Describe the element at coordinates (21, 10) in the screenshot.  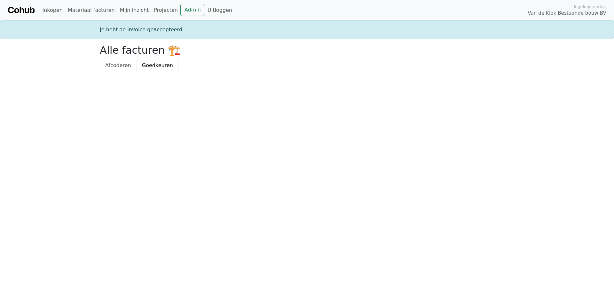
I see `a: Cohub` at that location.